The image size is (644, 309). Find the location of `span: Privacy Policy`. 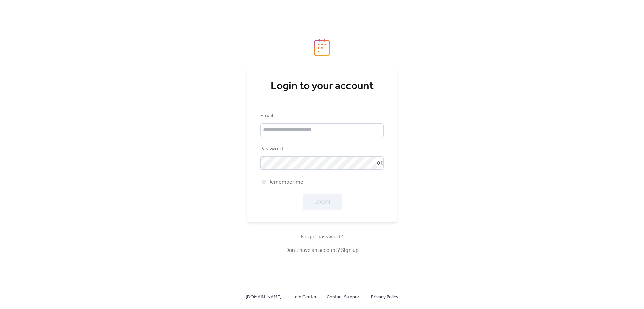

span: Privacy Policy is located at coordinates (385, 297).